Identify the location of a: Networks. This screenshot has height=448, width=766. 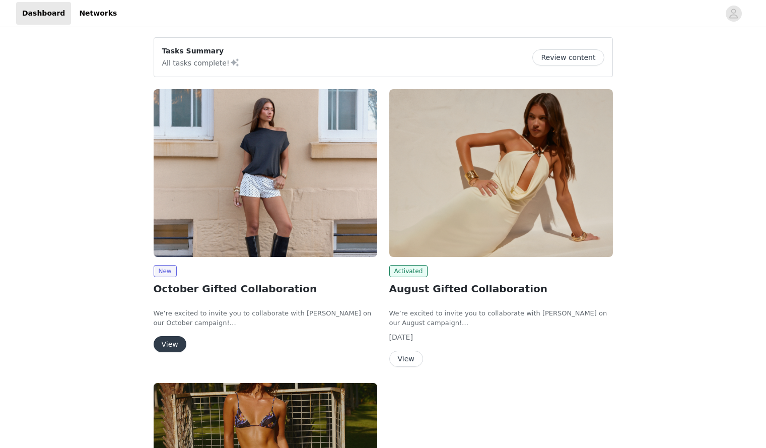
(98, 13).